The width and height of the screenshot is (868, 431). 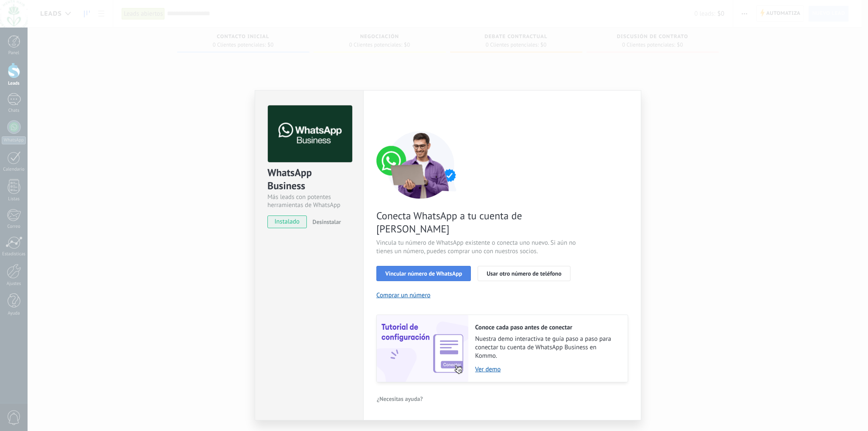 I want to click on a: Ver demo, so click(x=547, y=369).